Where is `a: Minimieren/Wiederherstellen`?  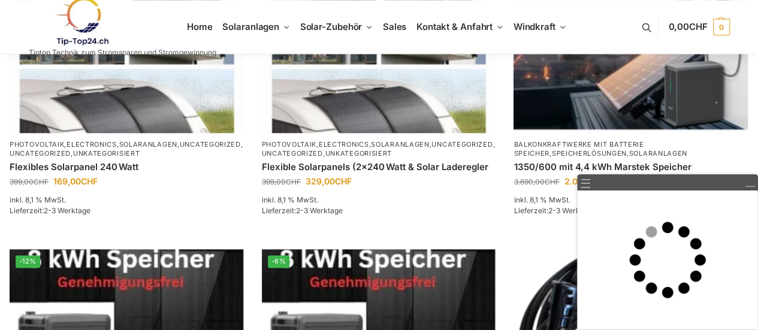
a: Minimieren/Wiederherstellen is located at coordinates (749, 183).